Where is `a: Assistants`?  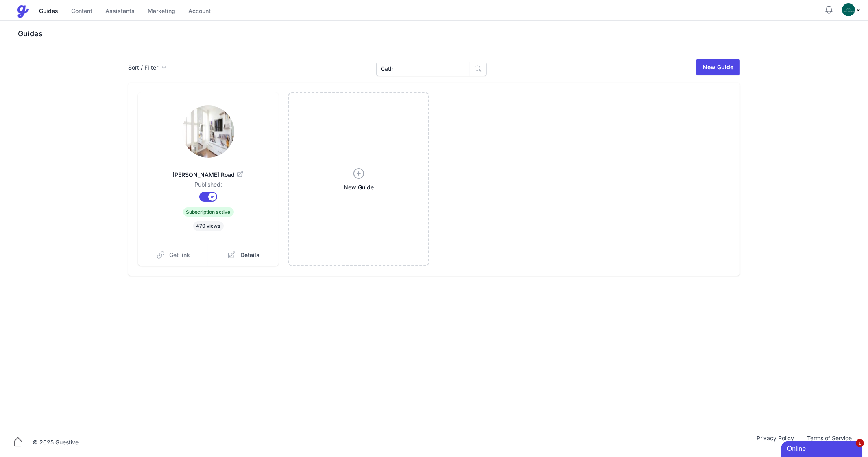 a: Assistants is located at coordinates (120, 11).